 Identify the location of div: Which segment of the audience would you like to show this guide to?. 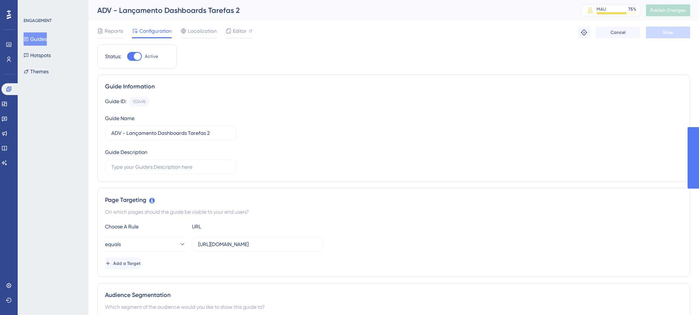
(394, 307).